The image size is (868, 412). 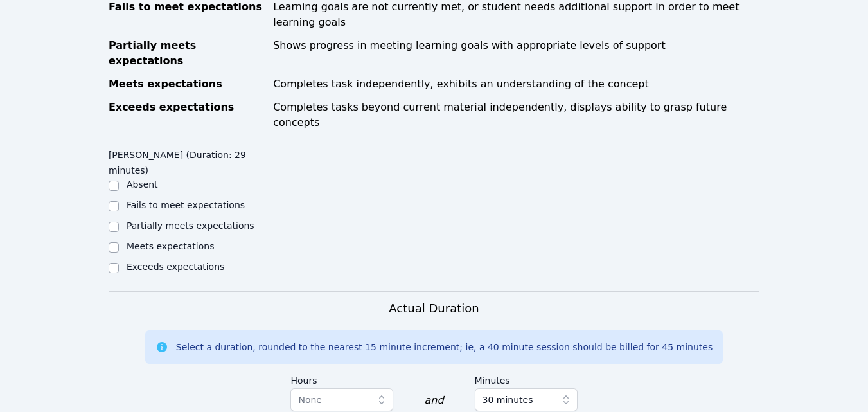 What do you see at coordinates (342, 400) in the screenshot?
I see `button: None` at bounding box center [342, 400].